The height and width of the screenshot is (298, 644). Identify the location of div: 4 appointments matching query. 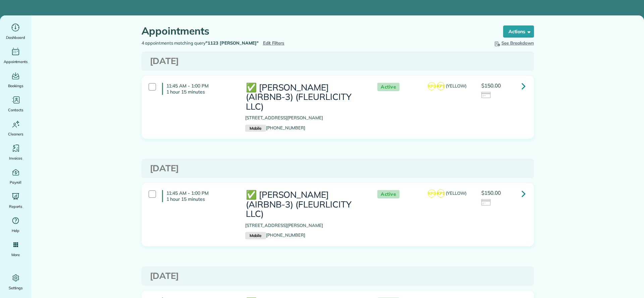
(237, 43).